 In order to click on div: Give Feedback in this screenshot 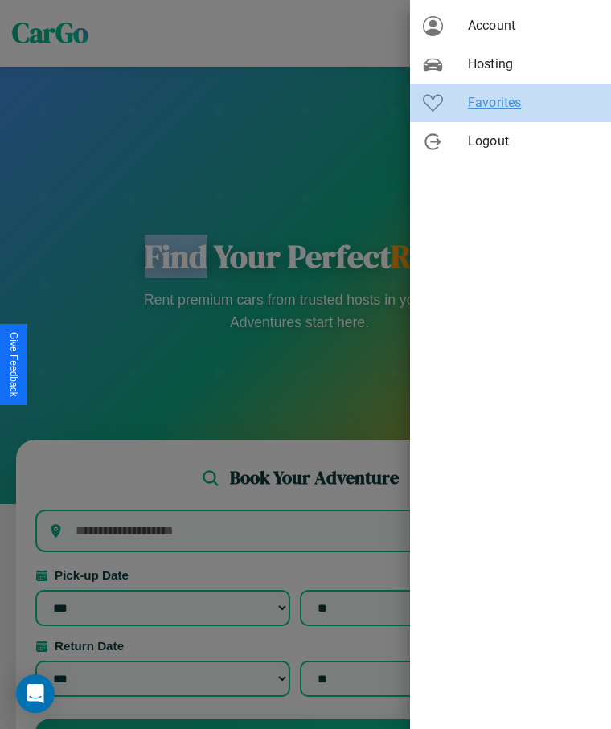, I will do `click(14, 364)`.